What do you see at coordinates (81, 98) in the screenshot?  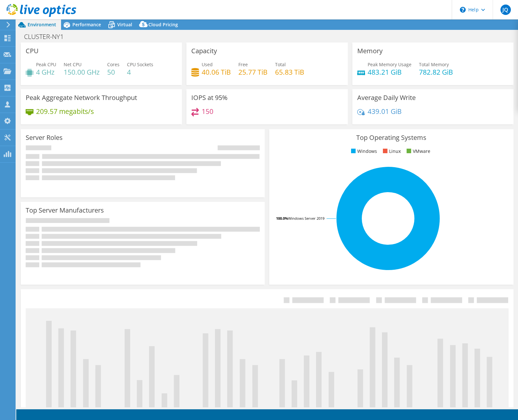 I see `h3: Peak Aggregate Network Throughput` at bounding box center [81, 98].